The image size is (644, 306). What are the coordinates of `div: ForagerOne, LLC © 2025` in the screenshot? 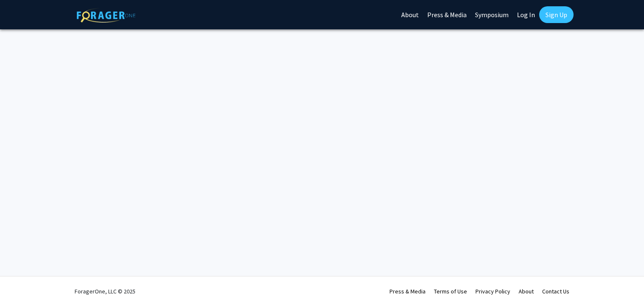 It's located at (105, 291).